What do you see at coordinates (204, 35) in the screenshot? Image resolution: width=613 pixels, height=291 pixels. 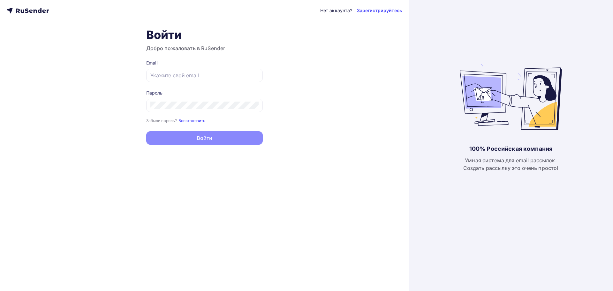 I see `h1: Войти` at bounding box center [204, 35].